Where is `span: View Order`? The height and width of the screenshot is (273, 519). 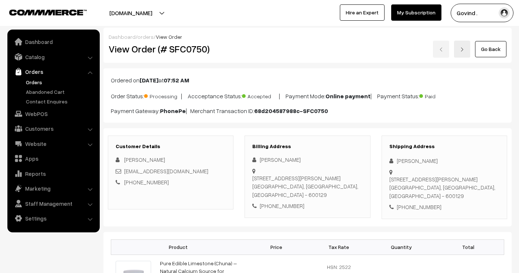
span: View Order is located at coordinates (169, 37).